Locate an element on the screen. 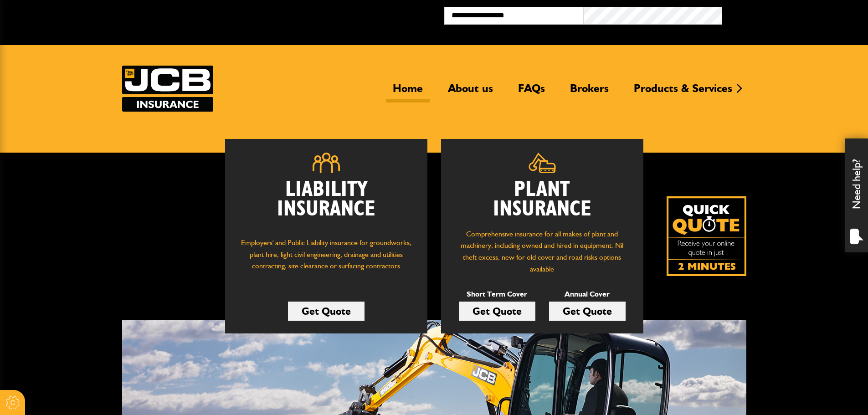  img: Quick Quote is located at coordinates (706, 237).